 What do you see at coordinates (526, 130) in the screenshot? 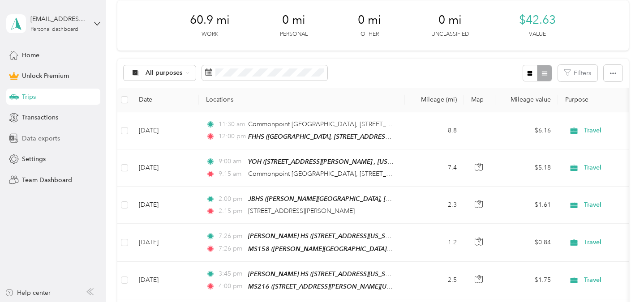
I see `td: $6.16` at bounding box center [526, 130].